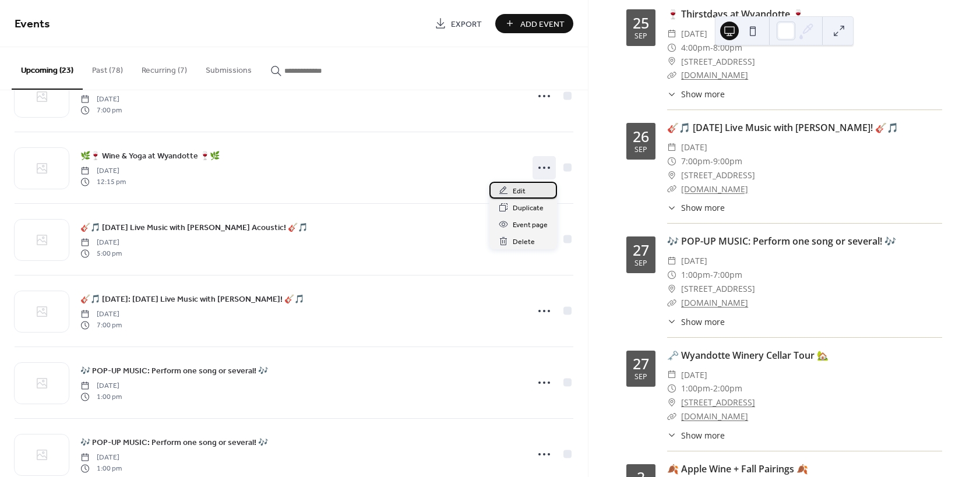 The image size is (980, 477). What do you see at coordinates (228, 68) in the screenshot?
I see `button: Submissions` at bounding box center [228, 68].